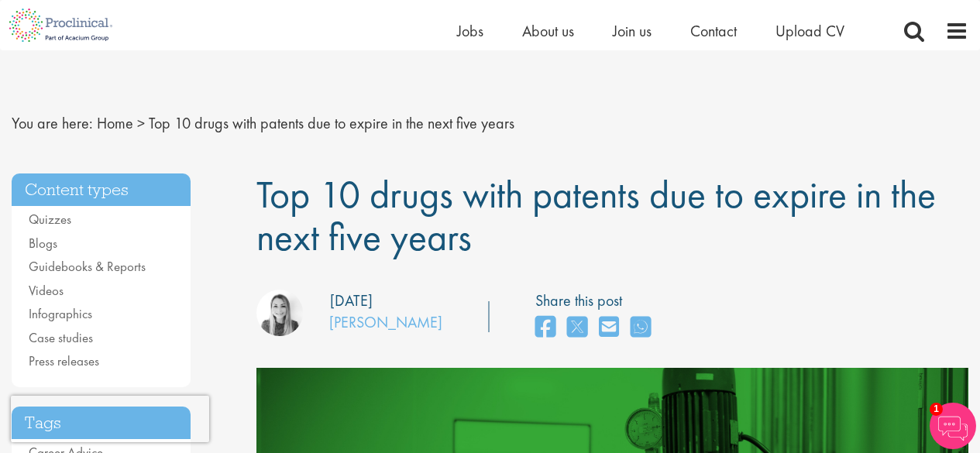 This screenshot has width=980, height=453. What do you see at coordinates (50, 219) in the screenshot?
I see `a: Quizzes` at bounding box center [50, 219].